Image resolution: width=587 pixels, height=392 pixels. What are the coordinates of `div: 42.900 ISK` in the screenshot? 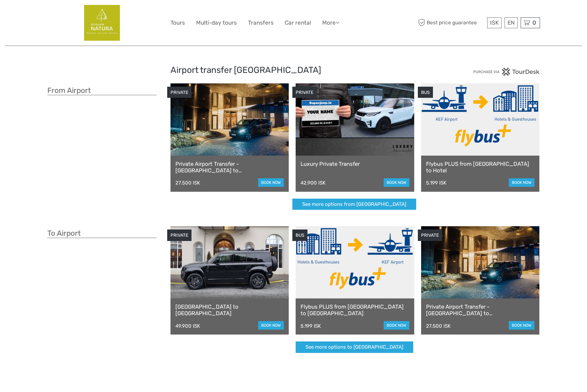 It's located at (313, 183).